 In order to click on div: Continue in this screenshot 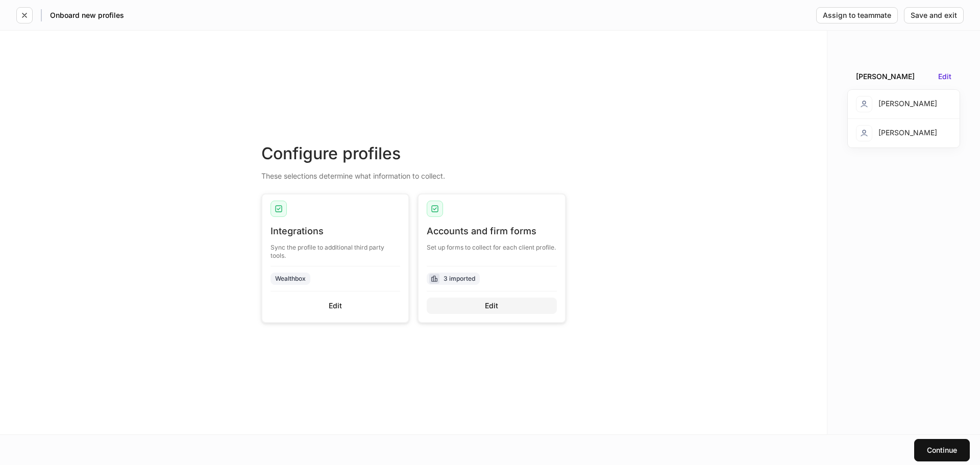, I will do `click(942, 451)`.